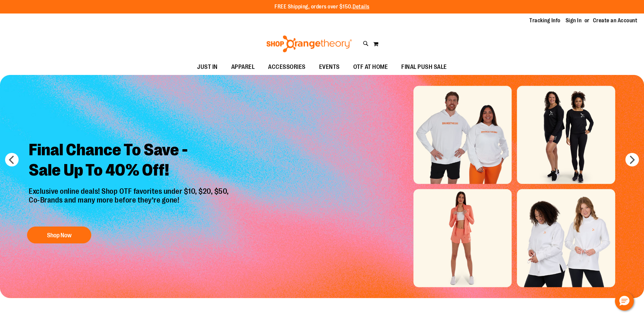  I want to click on span: JUST IN, so click(207, 67).